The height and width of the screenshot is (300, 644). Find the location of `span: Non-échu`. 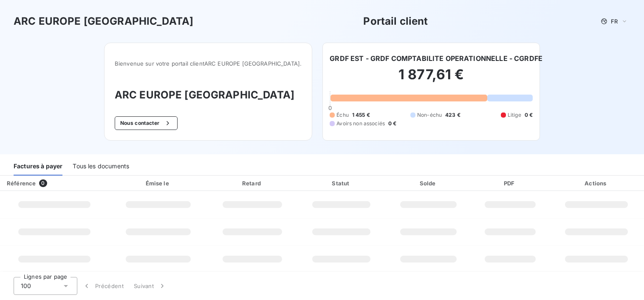

span: Non-échu is located at coordinates (430, 115).